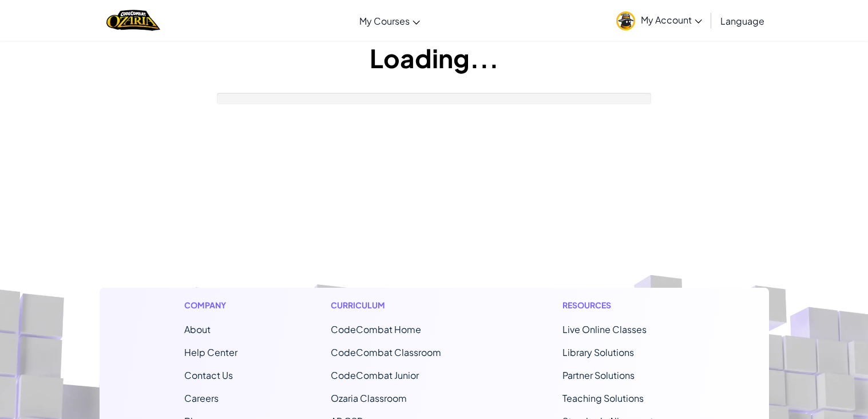  Describe the element at coordinates (208, 374) in the screenshot. I see `span: Contact Us` at that location.